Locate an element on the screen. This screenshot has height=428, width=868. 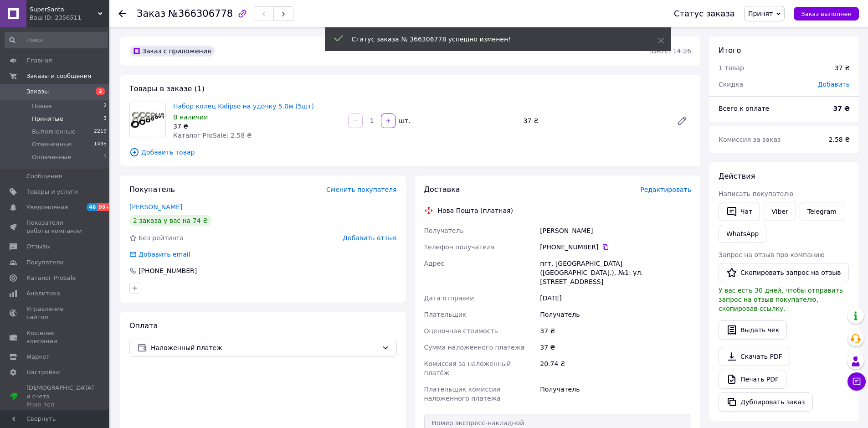
span: Заказ выполнен is located at coordinates (826, 14).